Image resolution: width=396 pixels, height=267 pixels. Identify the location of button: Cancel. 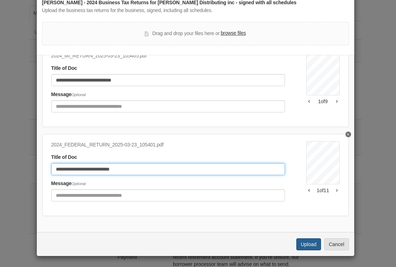
(337, 244).